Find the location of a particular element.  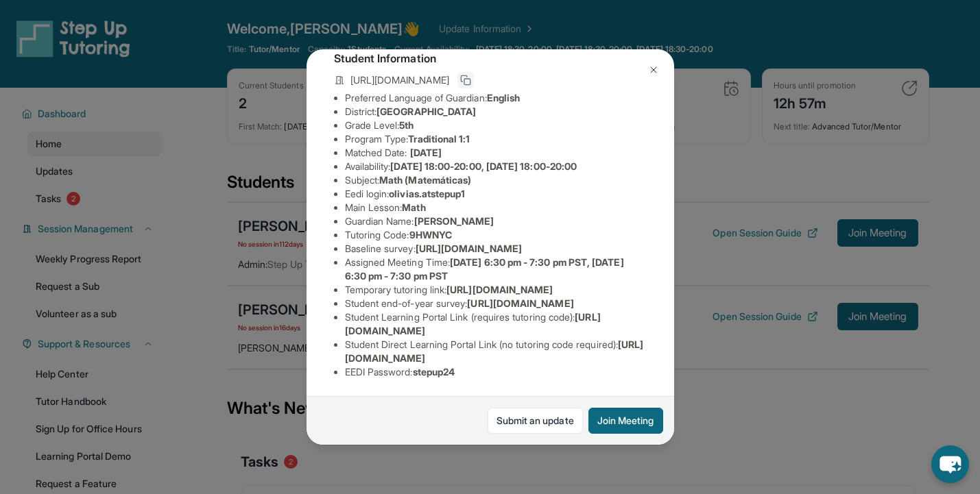

button: Copy link is located at coordinates (466, 81).